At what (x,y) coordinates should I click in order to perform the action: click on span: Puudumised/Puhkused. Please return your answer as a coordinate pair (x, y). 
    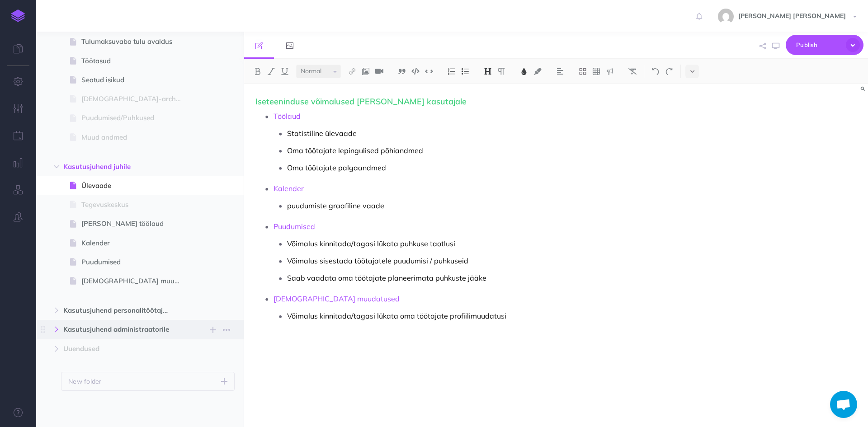
    Looking at the image, I should click on (135, 118).